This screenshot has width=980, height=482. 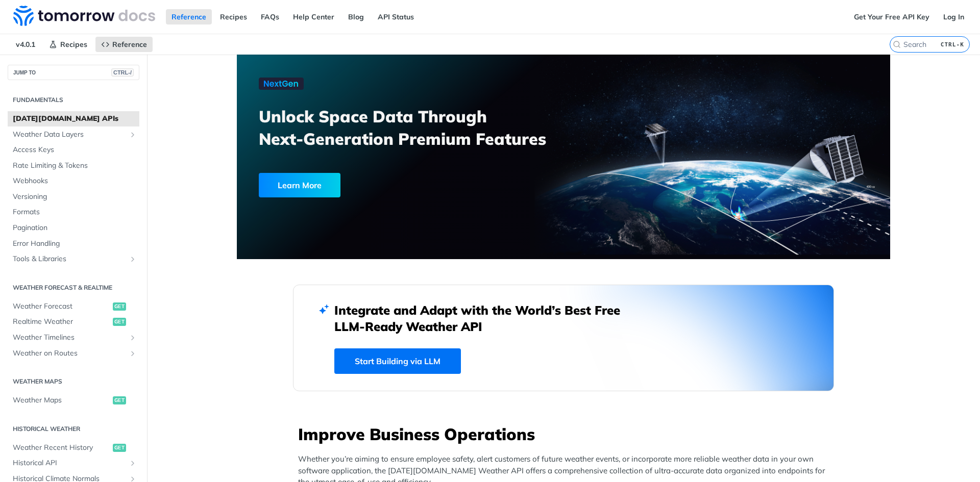 I want to click on a: Weather on RoutesShow subpages for Weather on Routes, so click(x=74, y=354).